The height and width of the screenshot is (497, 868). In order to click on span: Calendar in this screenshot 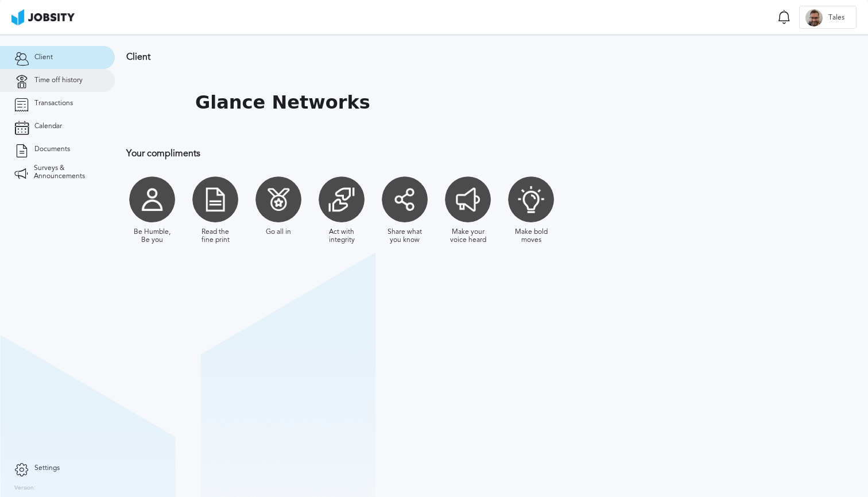, I will do `click(48, 126)`.